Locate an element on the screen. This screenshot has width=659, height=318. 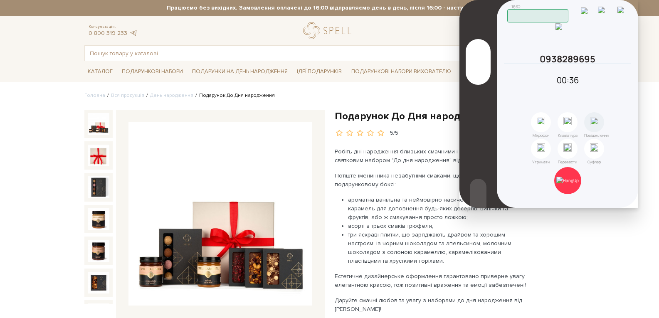
li: Подарунок До Дня народження is located at coordinates (234, 96).